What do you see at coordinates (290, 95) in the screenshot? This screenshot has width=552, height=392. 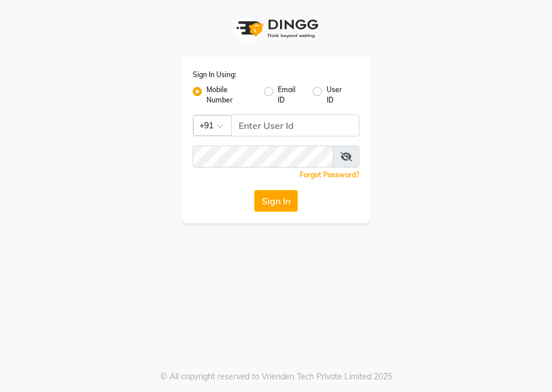 I see `label: Email ID` at bounding box center [290, 95].